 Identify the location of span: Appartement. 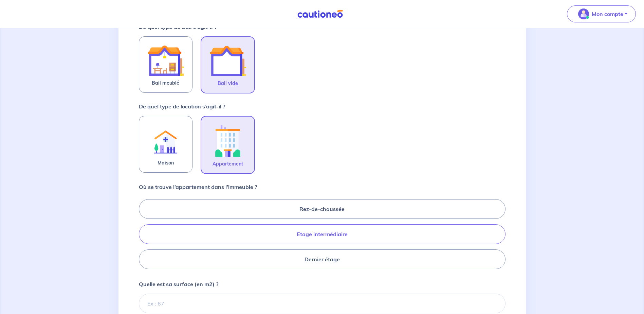
(228, 164).